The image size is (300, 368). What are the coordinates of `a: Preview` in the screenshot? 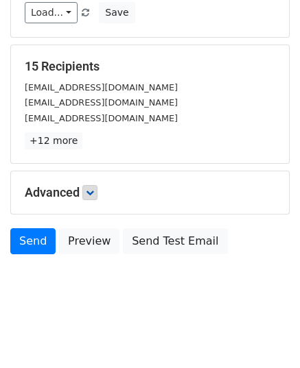 It's located at (89, 242).